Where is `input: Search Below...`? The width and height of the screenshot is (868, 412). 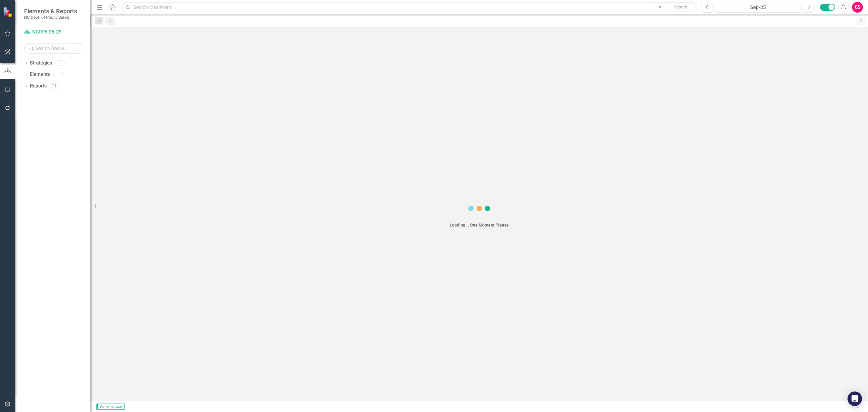
input: Search Below... is located at coordinates (54, 48).